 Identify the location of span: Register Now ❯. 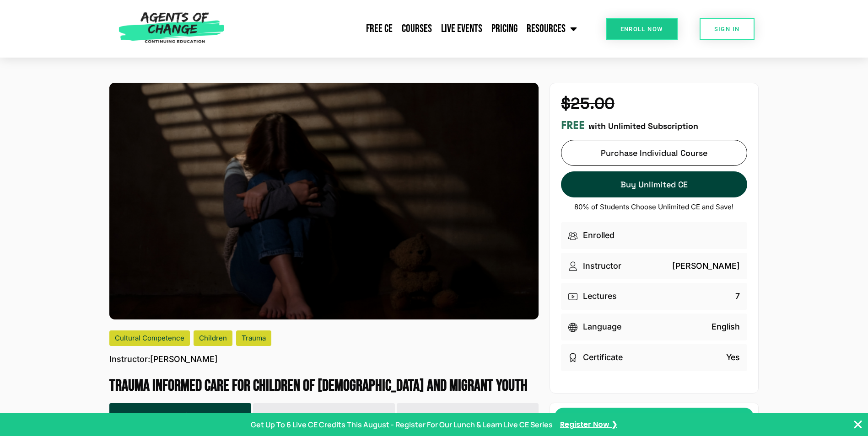
(589, 425).